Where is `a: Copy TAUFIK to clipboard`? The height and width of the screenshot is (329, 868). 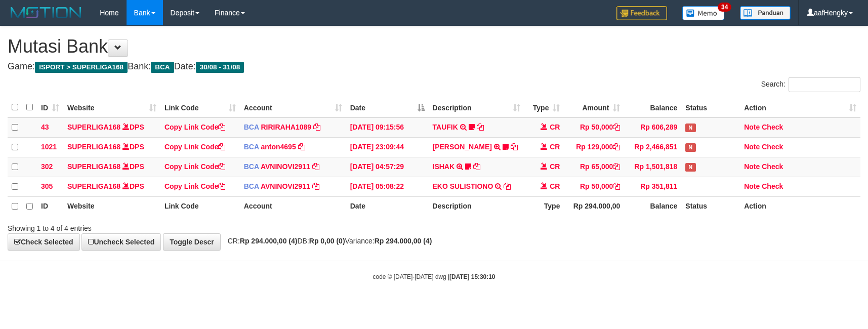
a: Copy TAUFIK to clipboard is located at coordinates (481, 127).